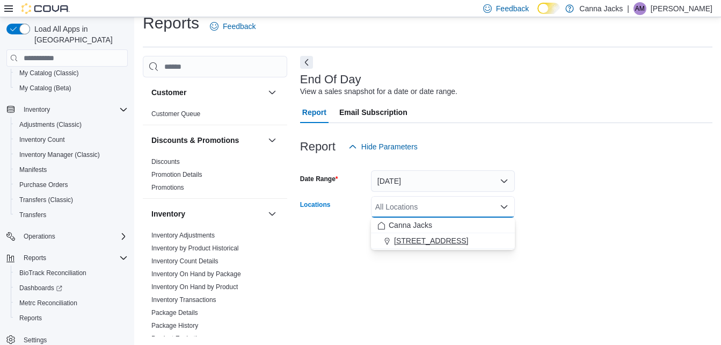 This screenshot has height=345, width=721. I want to click on span: Report, so click(314, 112).